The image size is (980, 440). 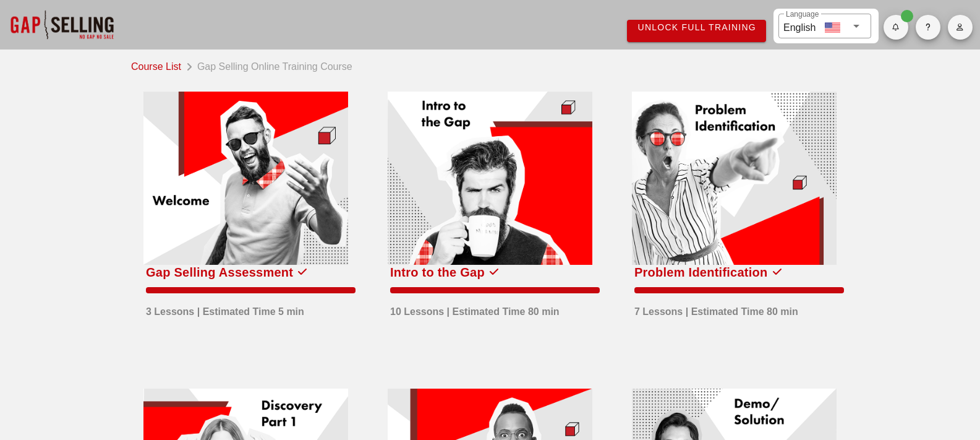 I want to click on span: Badge, so click(x=907, y=16).